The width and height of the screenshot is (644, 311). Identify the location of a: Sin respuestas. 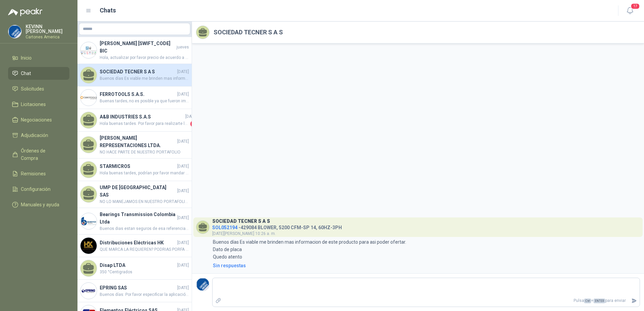
(426, 266).